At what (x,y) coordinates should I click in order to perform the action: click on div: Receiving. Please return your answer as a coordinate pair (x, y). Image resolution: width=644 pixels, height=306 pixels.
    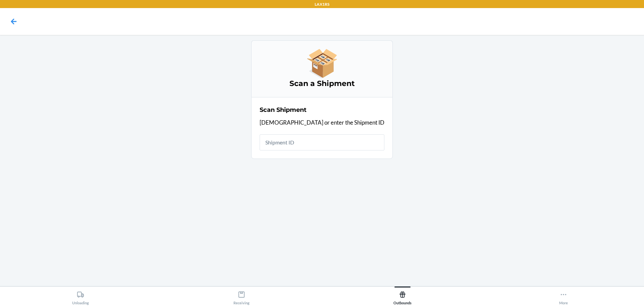
    Looking at the image, I should click on (242, 296).